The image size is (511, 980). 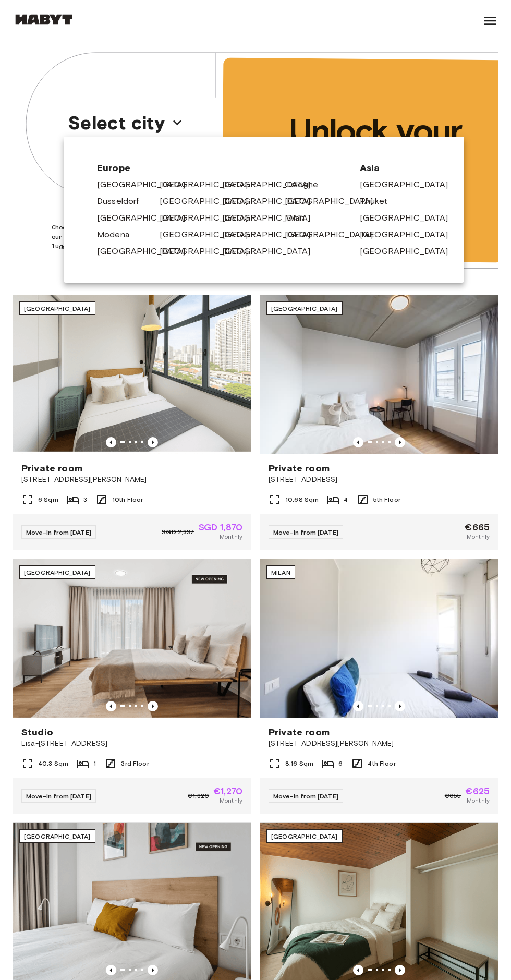 I want to click on a: Modena, so click(x=119, y=235).